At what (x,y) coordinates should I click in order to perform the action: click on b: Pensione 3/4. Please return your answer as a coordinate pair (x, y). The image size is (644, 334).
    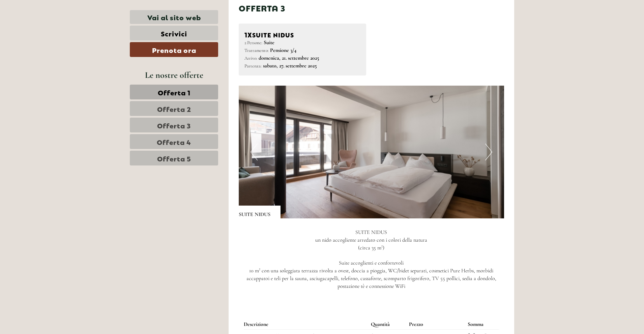
    Looking at the image, I should click on (284, 50).